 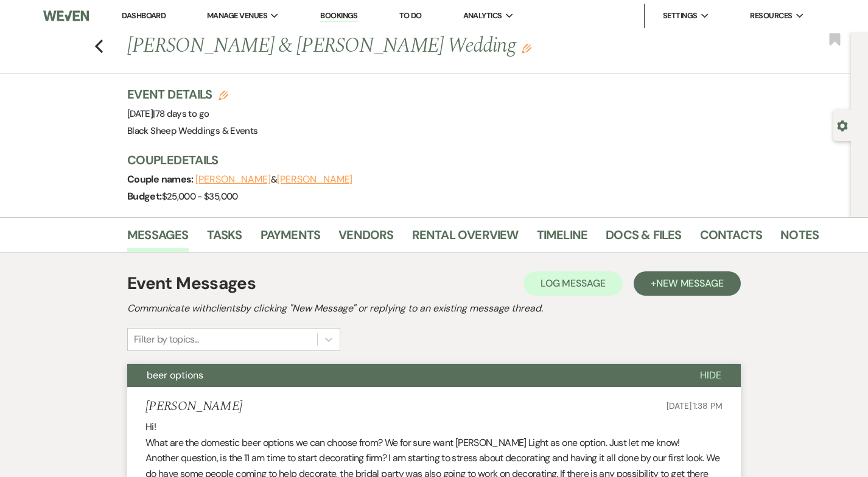 What do you see at coordinates (573, 283) in the screenshot?
I see `span: Log Message` at bounding box center [573, 283].